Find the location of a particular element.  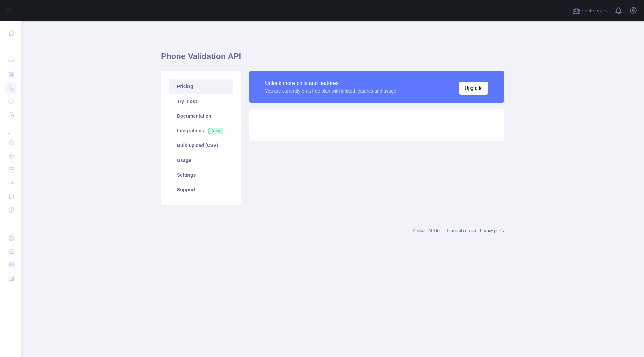

div: You are currently on a free plan with limited features and usage is located at coordinates (331, 91).